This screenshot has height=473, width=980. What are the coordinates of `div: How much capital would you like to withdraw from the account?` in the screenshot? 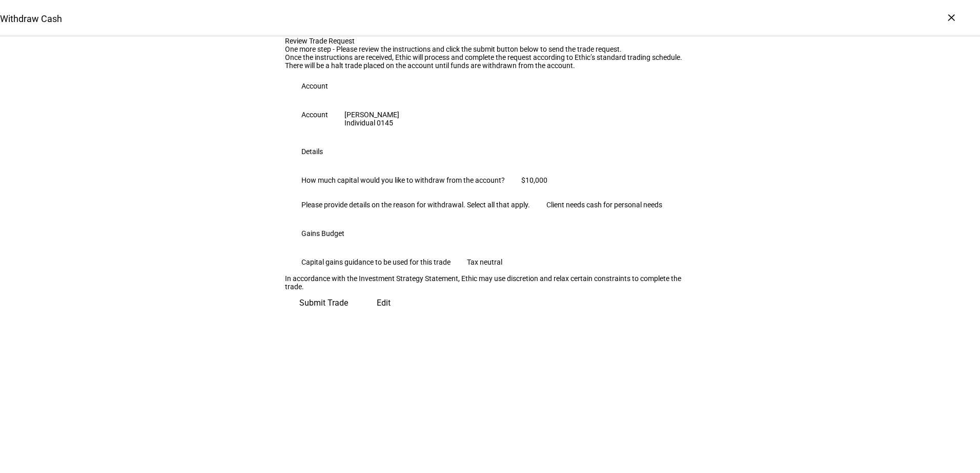 It's located at (403, 181).